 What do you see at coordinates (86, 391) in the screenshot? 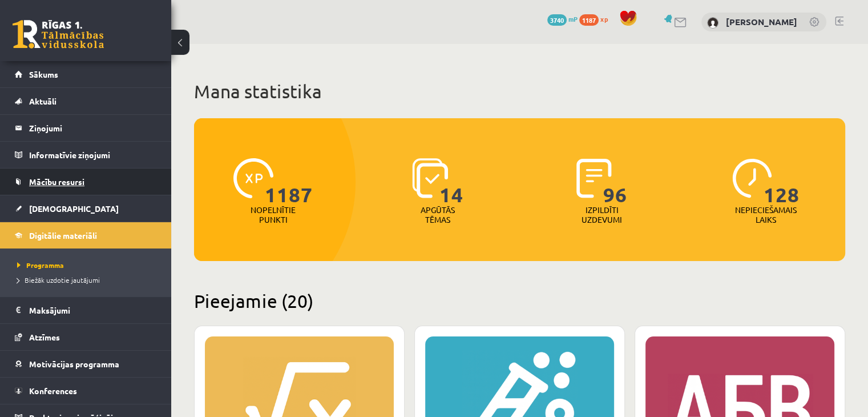
I see `a: Konferences` at bounding box center [86, 391].